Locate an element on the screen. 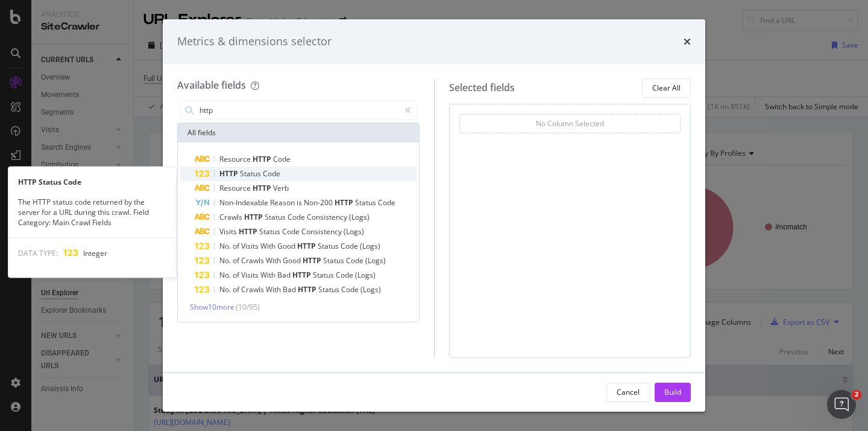 The width and height of the screenshot is (868, 431). span: Non-Indexable is located at coordinates (245, 202).